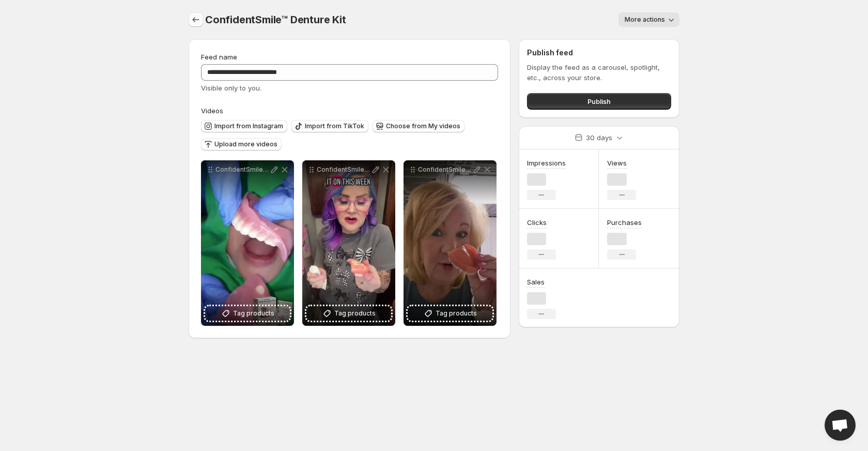 This screenshot has width=868, height=451. I want to click on span: Feed name, so click(219, 57).